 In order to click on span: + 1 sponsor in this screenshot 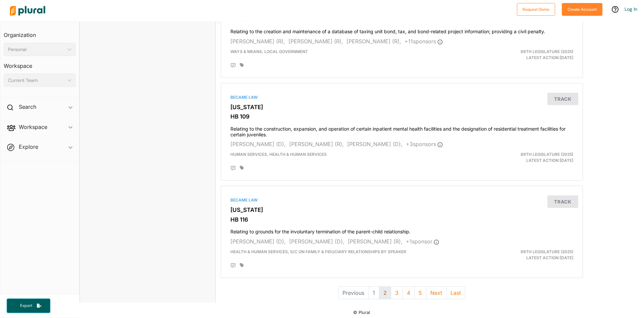, I will do `click(422, 242)`.